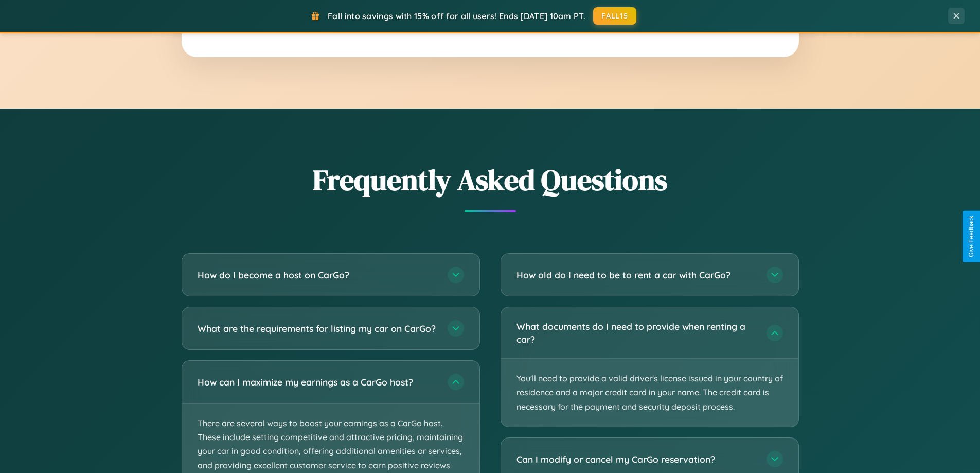 The width and height of the screenshot is (980, 473). What do you see at coordinates (971, 236) in the screenshot?
I see `div: Give Feedback` at bounding box center [971, 236].